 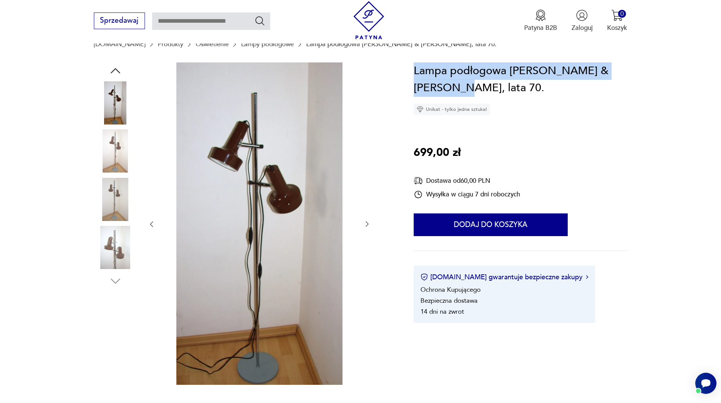 What do you see at coordinates (540, 15) in the screenshot?
I see `img: Ikona medalu` at bounding box center [540, 15].